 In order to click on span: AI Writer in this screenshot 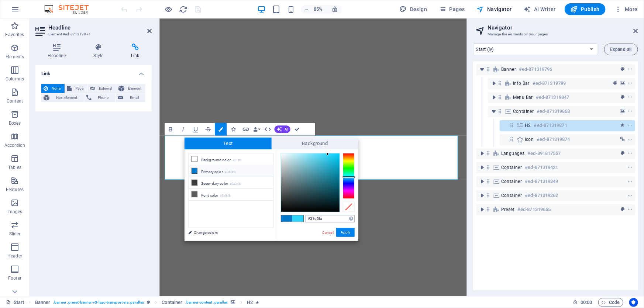, I will do `click(540, 9)`.